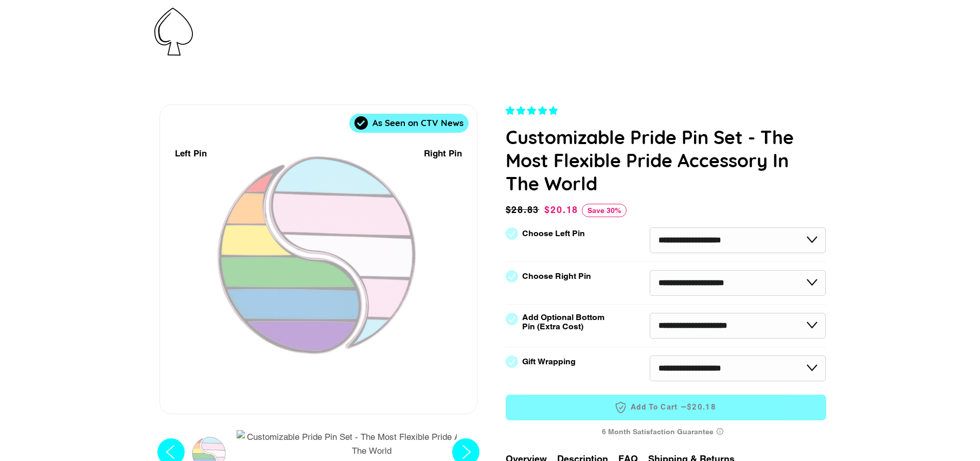 This screenshot has height=461, width=980. Describe the element at coordinates (443, 153) in the screenshot. I see `div: Right Pin` at that location.